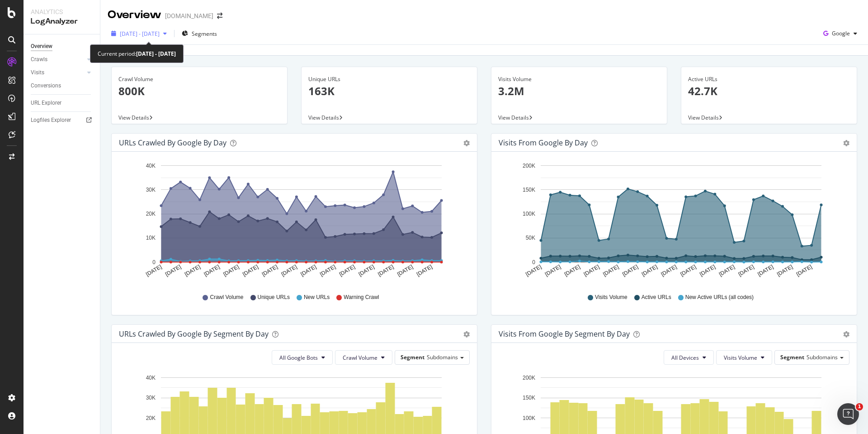 Image resolution: width=868 pixels, height=434 pixels. What do you see at coordinates (199, 91) in the screenshot?
I see `p: 800K` at bounding box center [199, 91].